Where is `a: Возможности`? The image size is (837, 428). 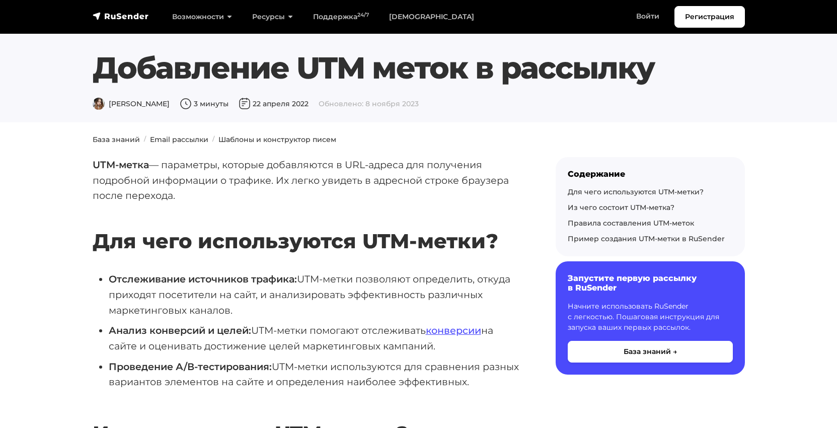
a: Возможности is located at coordinates (202, 17).